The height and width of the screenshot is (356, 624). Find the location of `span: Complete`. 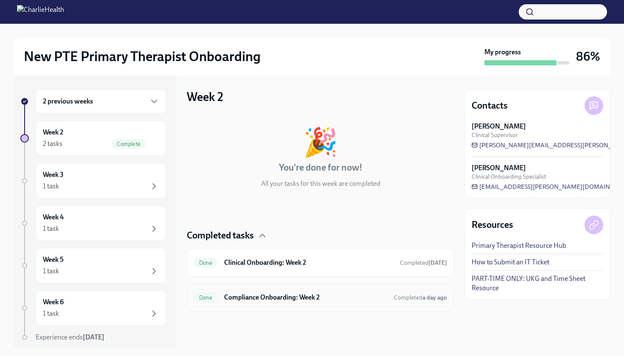

span: Complete is located at coordinates (129, 144).